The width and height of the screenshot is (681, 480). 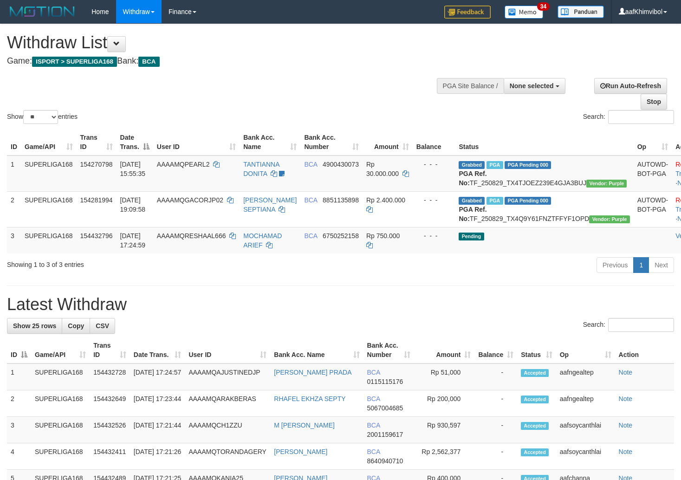 I want to click on td: 1, so click(x=19, y=377).